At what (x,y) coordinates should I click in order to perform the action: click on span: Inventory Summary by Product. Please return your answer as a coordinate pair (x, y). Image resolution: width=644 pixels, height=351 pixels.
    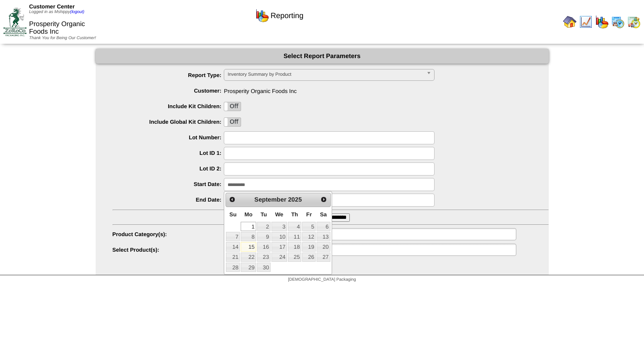
    Looking at the image, I should click on (325, 74).